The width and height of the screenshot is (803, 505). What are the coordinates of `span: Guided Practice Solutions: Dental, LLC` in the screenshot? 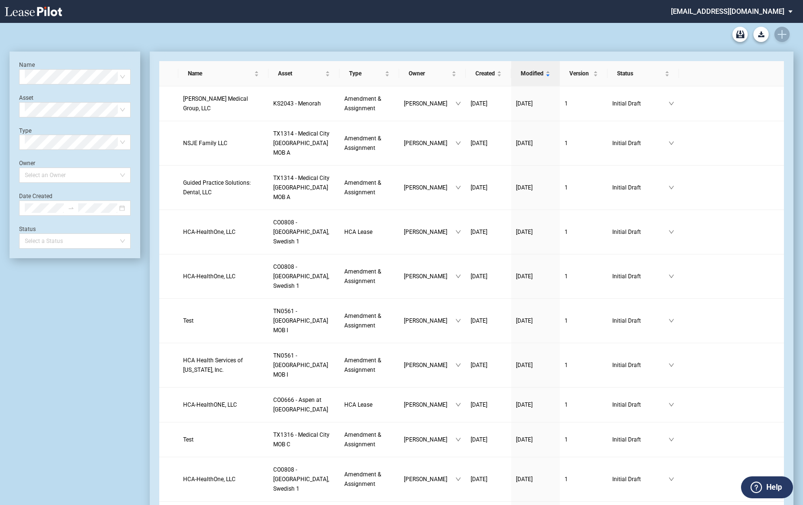 It's located at (217, 187).